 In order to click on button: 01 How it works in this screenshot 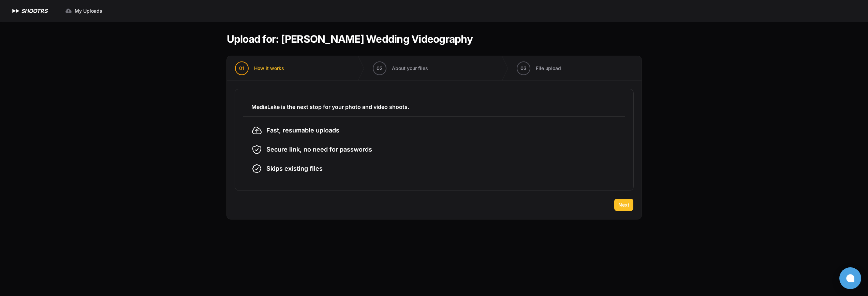, I will do `click(260, 68)`.